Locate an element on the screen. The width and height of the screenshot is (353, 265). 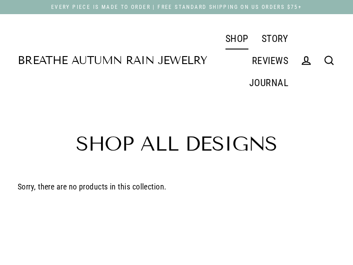
a: REVIEWS is located at coordinates (270, 60).